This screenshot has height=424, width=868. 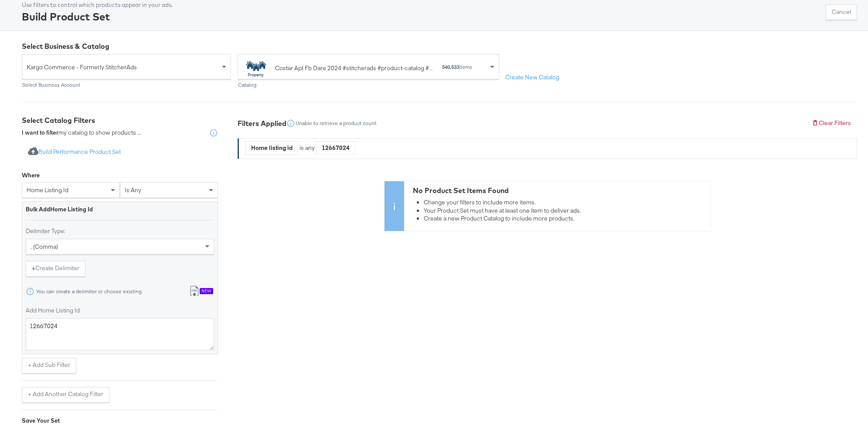 I want to click on div: Use filters to control which products appear in your ads., so click(x=97, y=5).